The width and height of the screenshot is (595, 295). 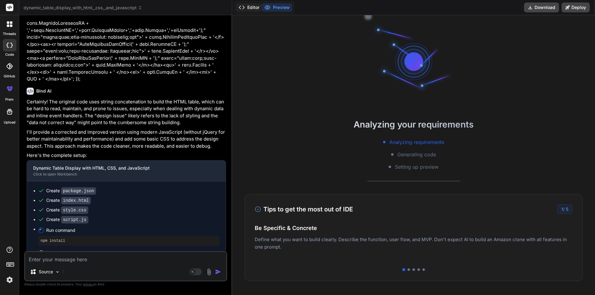 What do you see at coordinates (10, 122) in the screenshot?
I see `label: Upload` at bounding box center [10, 122].